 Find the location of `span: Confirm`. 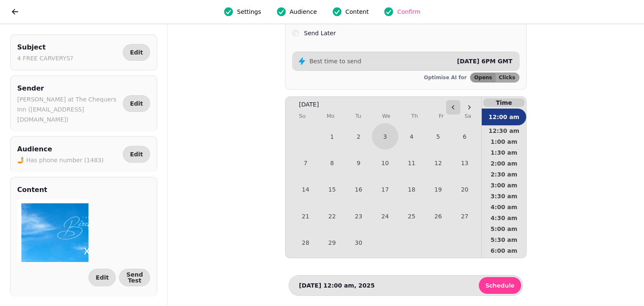

span: Confirm is located at coordinates (409, 12).